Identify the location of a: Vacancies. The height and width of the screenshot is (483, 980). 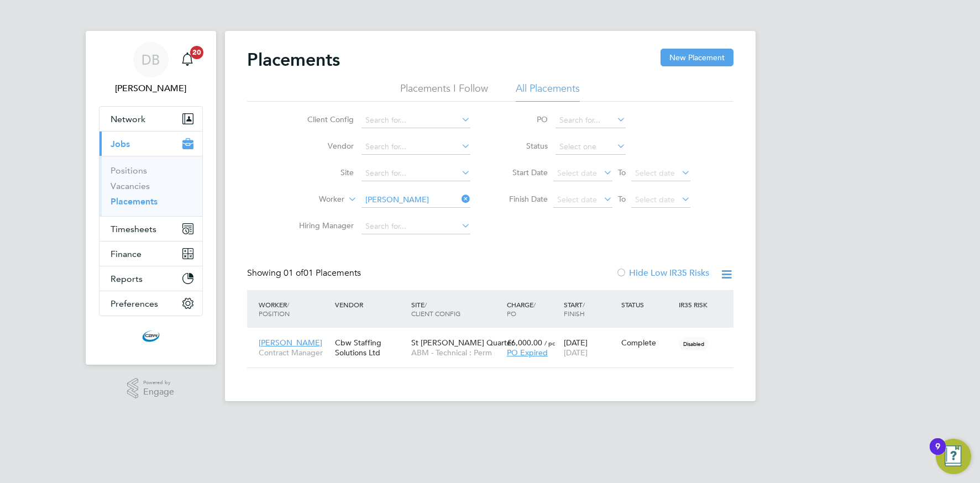
(130, 185).